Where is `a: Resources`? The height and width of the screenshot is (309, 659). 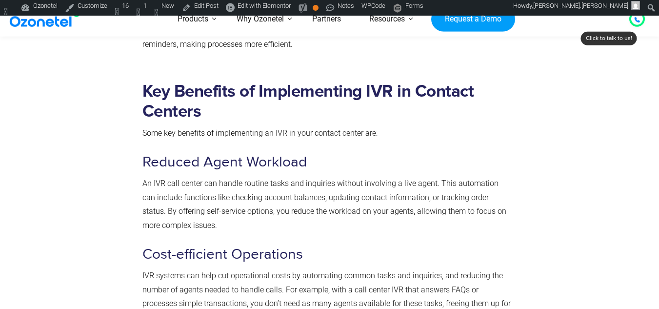
a: Resources is located at coordinates (387, 19).